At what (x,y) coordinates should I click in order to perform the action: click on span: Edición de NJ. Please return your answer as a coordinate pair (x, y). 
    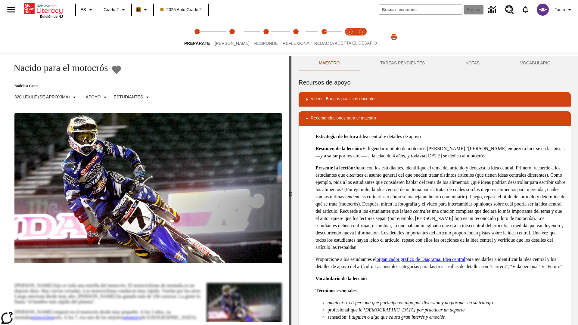
    Looking at the image, I should click on (51, 17).